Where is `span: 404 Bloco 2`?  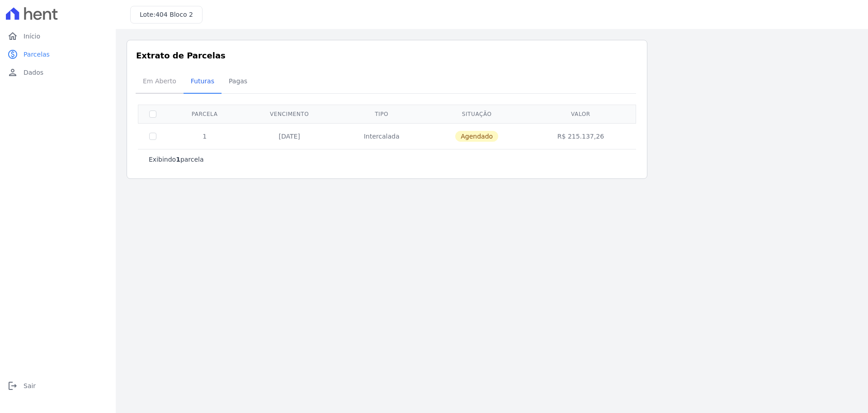
span: 404 Bloco 2 is located at coordinates (174, 15).